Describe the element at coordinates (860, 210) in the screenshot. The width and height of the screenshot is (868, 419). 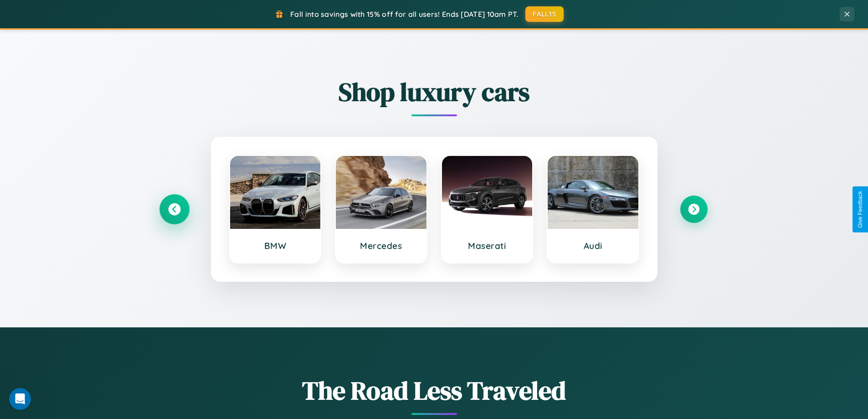
I see `div: Give Feedback` at that location.